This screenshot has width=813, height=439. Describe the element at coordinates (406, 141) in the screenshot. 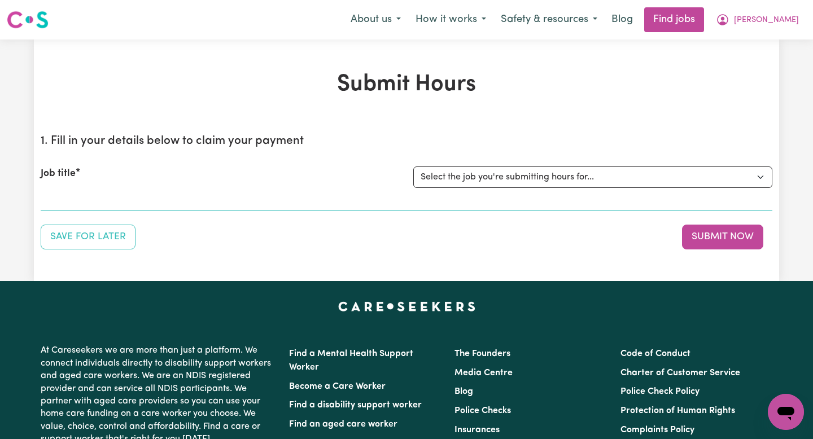

I see `h2: 1. Fill in your details below to claim your payment` at that location.